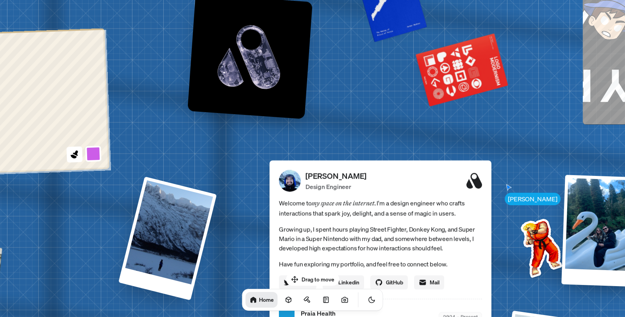 Image resolution: width=625 pixels, height=317 pixels. Describe the element at coordinates (429, 282) in the screenshot. I see `a: Mail` at that location.